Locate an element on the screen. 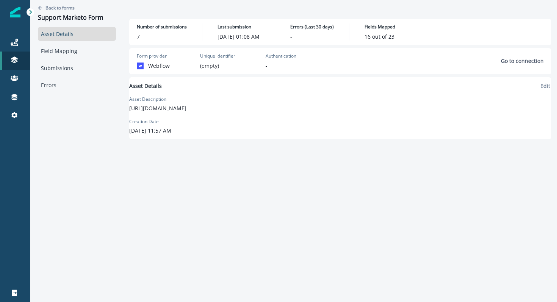 The width and height of the screenshot is (557, 302). p: Fields Mapped is located at coordinates (380, 27).